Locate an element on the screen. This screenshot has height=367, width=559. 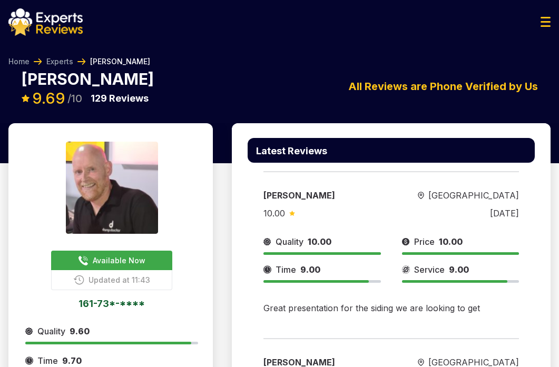
img: logo is located at coordinates (45, 22).